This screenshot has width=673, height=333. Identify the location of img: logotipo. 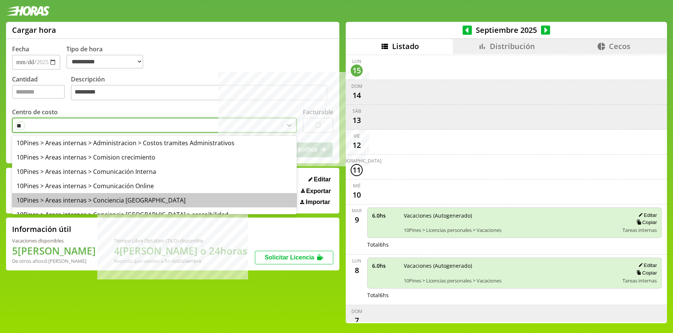
(28, 11).